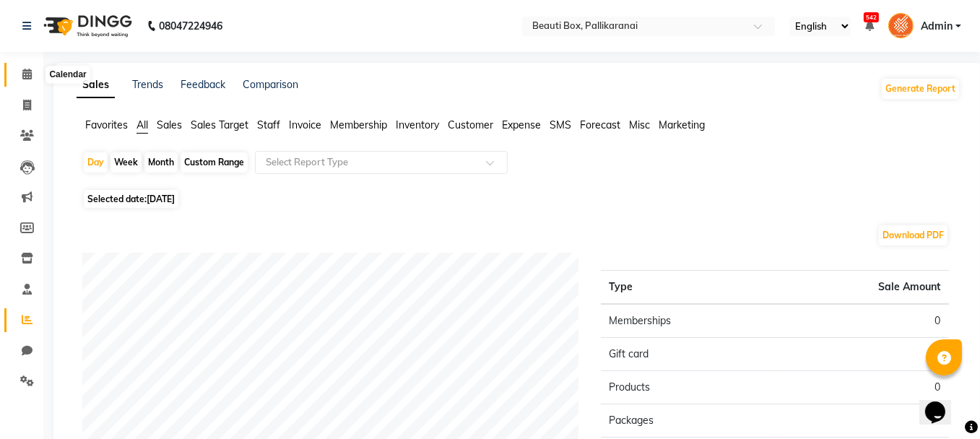 The height and width of the screenshot is (439, 980). Describe the element at coordinates (67, 75) in the screenshot. I see `div: Calendar` at that location.